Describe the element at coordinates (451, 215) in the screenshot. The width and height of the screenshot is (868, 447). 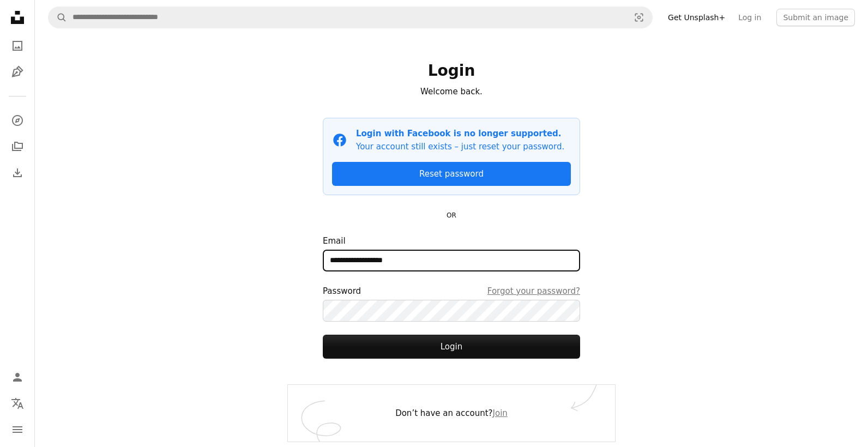
I see `small: OR` at that location.